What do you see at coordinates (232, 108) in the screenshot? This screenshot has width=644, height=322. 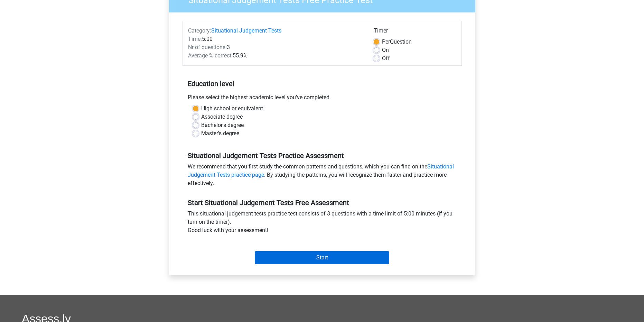 I see `label: High school or equivalent` at bounding box center [232, 108].